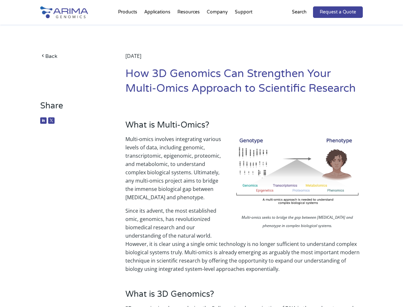 The image size is (403, 307). I want to click on p: Search, so click(300, 12).